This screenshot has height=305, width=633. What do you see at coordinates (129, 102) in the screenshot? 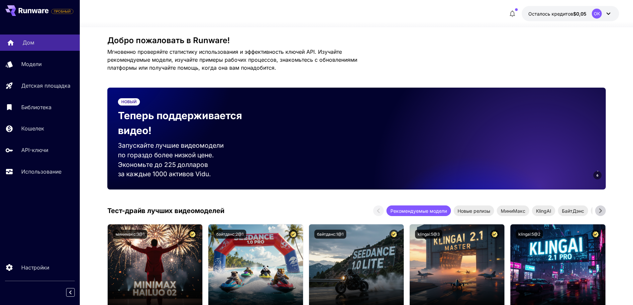
I see `font: НОВЫЙ` at bounding box center [129, 102].